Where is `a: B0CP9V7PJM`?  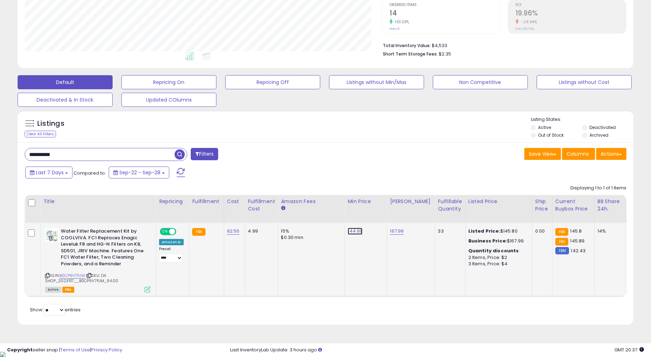
a: B0CP9V7PJM is located at coordinates (72, 276).